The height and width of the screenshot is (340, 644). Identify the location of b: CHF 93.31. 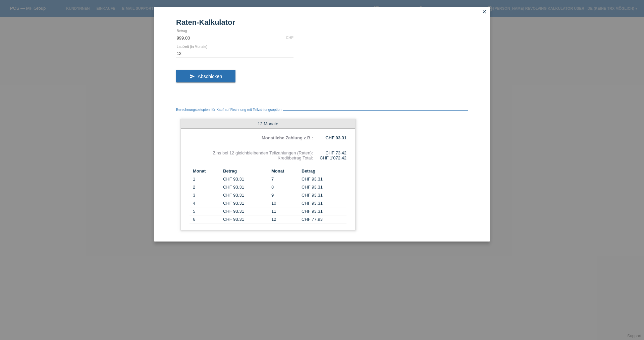
(336, 138).